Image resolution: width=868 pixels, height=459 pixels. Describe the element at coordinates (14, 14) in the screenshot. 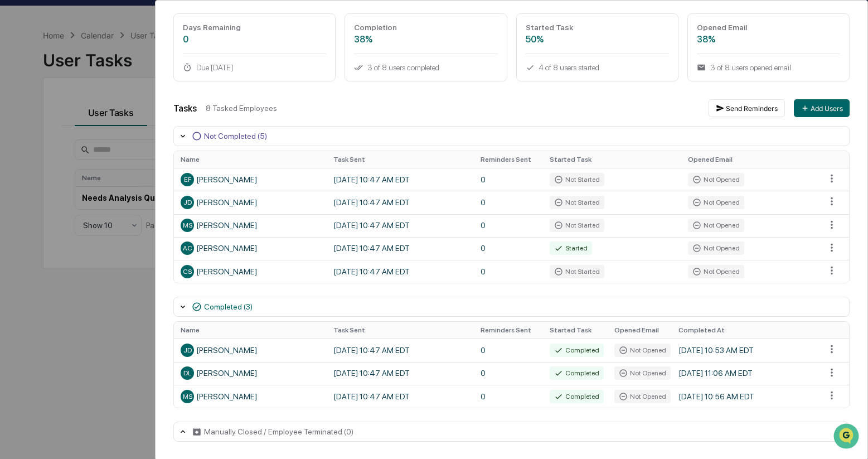

I see `button: Open customer support` at that location.